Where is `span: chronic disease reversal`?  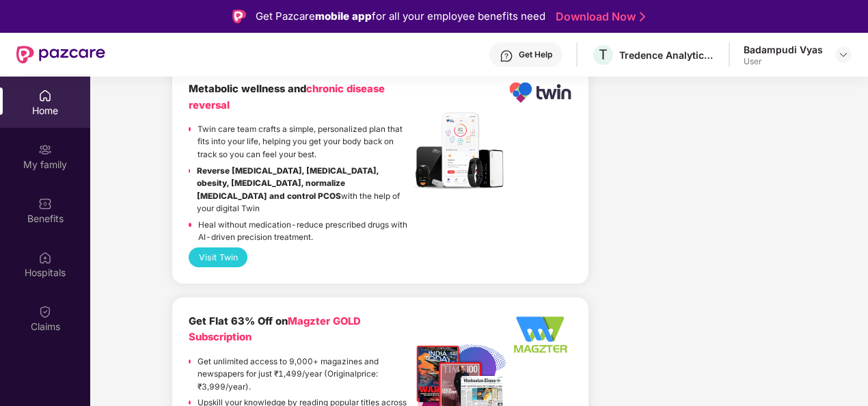 span: chronic disease reversal is located at coordinates (286, 96).